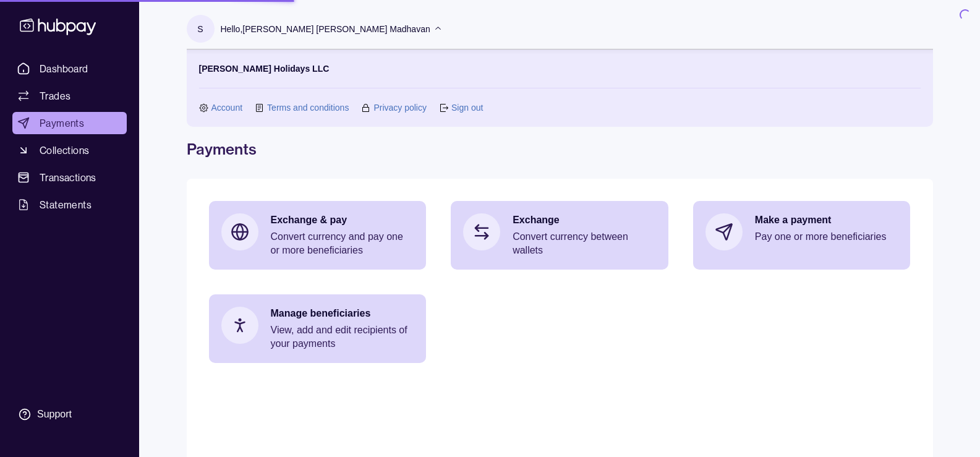 Image resolution: width=980 pixels, height=457 pixels. Describe the element at coordinates (69, 204) in the screenshot. I see `a: Statements` at that location.